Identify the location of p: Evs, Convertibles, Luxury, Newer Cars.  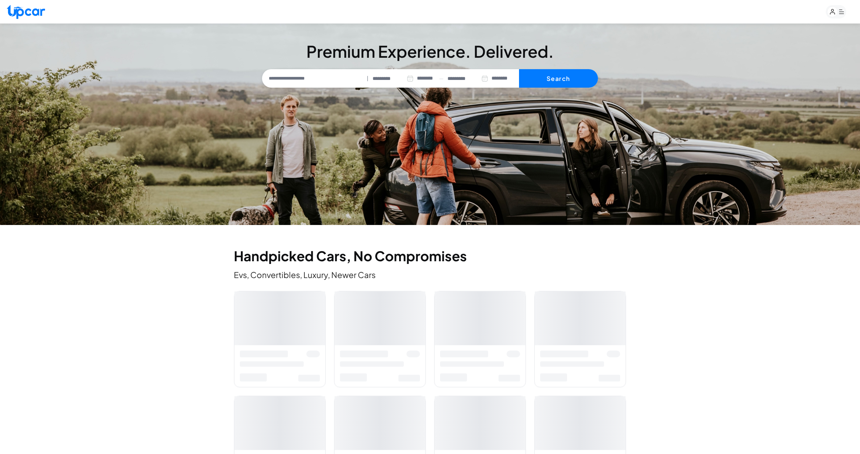
(430, 275).